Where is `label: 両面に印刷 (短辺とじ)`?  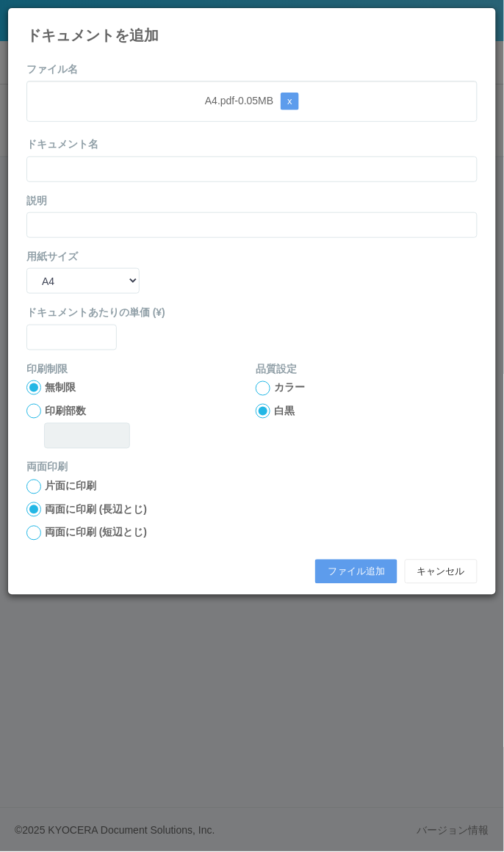 label: 両面に印刷 (短辺とじ) is located at coordinates (95, 532).